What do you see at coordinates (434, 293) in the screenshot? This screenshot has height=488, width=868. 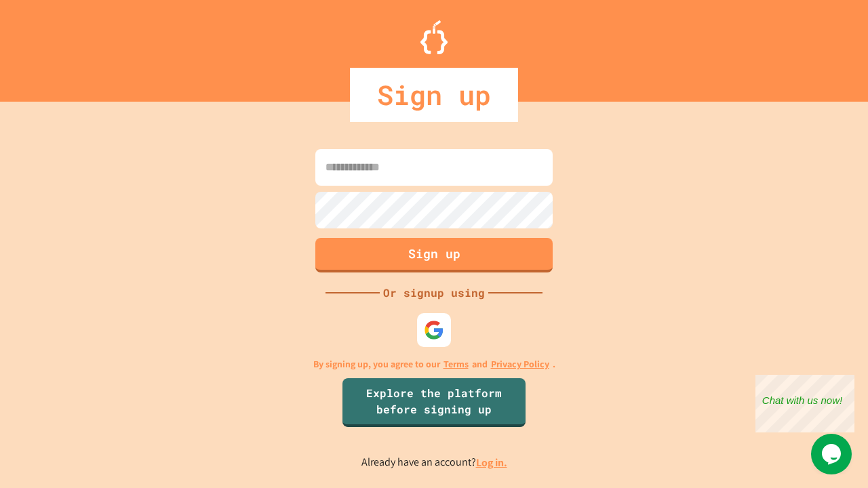 I see `div: Or signup using` at bounding box center [434, 293].